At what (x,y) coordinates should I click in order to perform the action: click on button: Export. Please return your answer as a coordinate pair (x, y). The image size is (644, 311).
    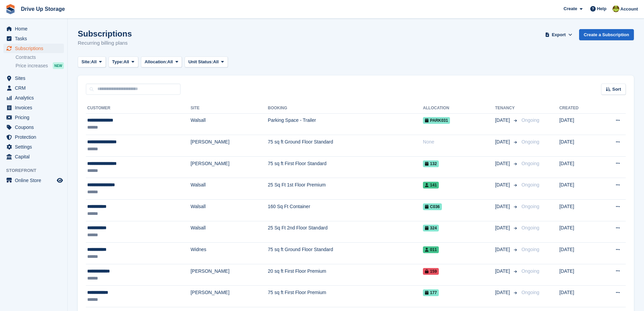
    Looking at the image, I should click on (559, 35).